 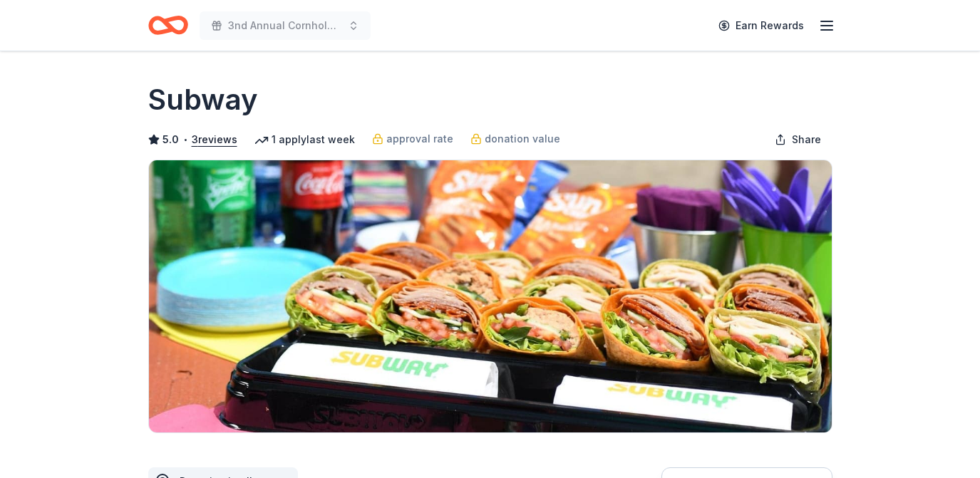 What do you see at coordinates (305, 140) in the screenshot?
I see `div: 1 apply last week` at bounding box center [305, 140].